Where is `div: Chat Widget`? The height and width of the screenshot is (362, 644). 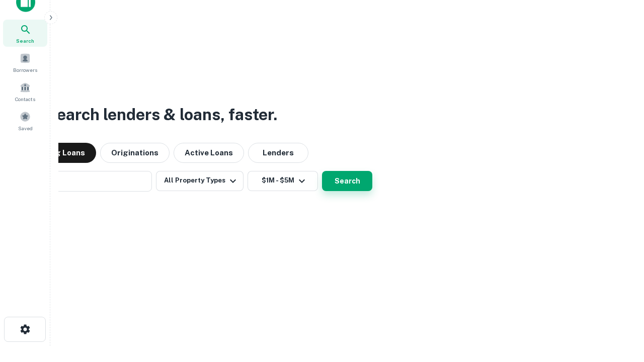 div: Chat Widget is located at coordinates (619, 274).